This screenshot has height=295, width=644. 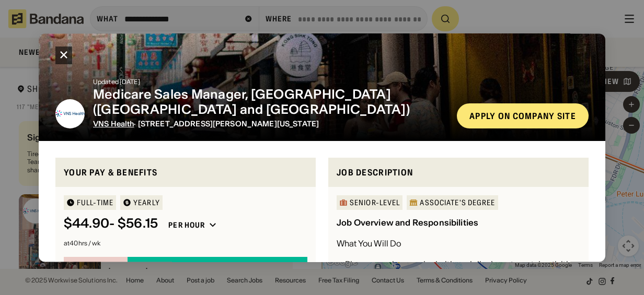 I want to click on div: Plans, organizes, and prioritizes daily departmental activities and ensures adequate/appropriate ..., so click(x=463, y=271).